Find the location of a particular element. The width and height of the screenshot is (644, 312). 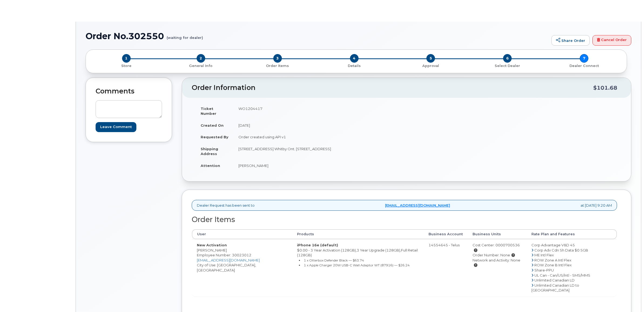

h2: Order Items is located at coordinates (404, 220).